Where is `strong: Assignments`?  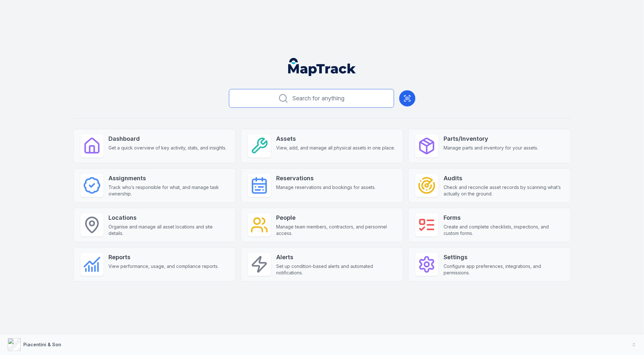 strong: Assignments is located at coordinates (169, 179).